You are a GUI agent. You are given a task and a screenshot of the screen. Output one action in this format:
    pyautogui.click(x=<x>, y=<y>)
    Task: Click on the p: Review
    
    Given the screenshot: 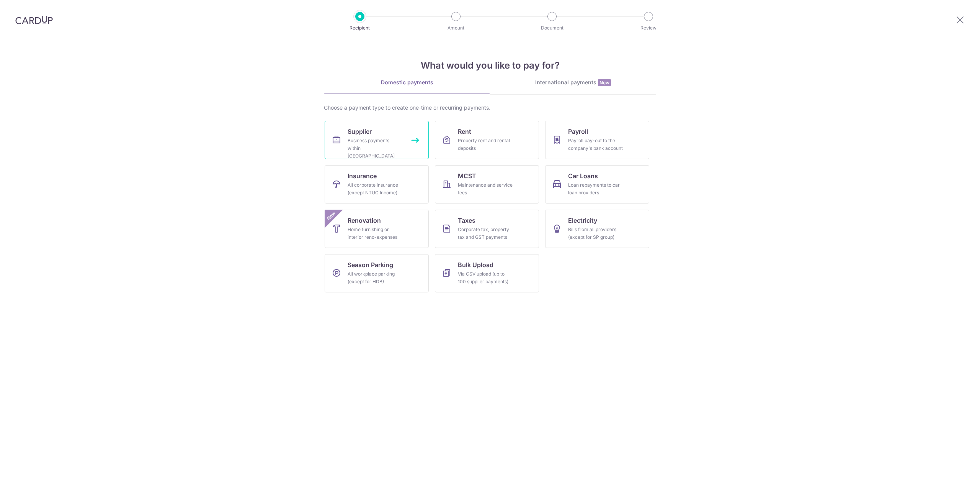 What is the action you would take?
    pyautogui.click(x=649, y=28)
    